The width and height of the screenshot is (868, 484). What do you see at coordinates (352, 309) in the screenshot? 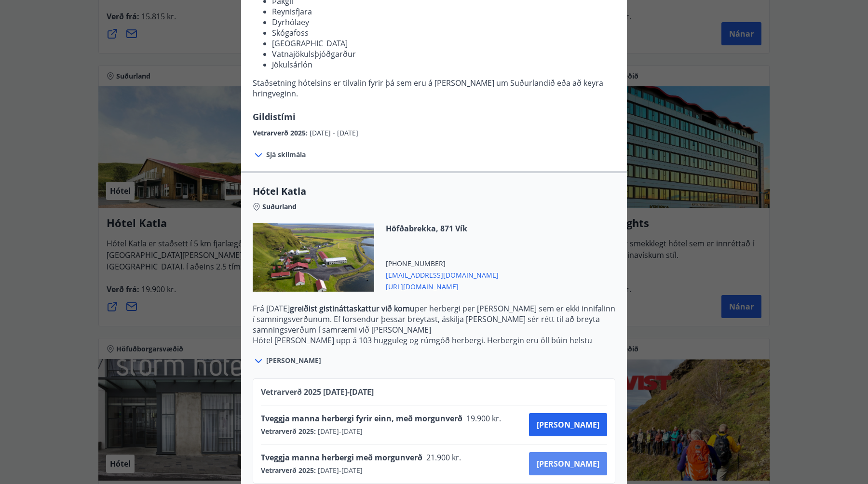
I see `strong: greiðist gistináttaskattur við komu` at bounding box center [352, 309].